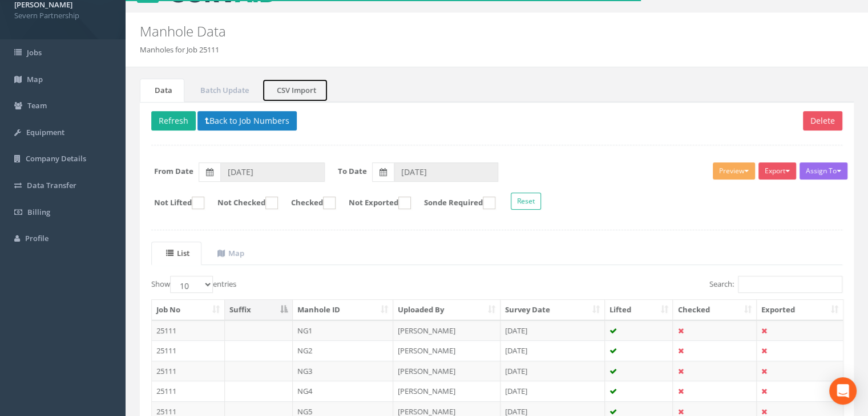 Image resolution: width=868 pixels, height=416 pixels. Describe the element at coordinates (176, 253) in the screenshot. I see `a: List` at that location.